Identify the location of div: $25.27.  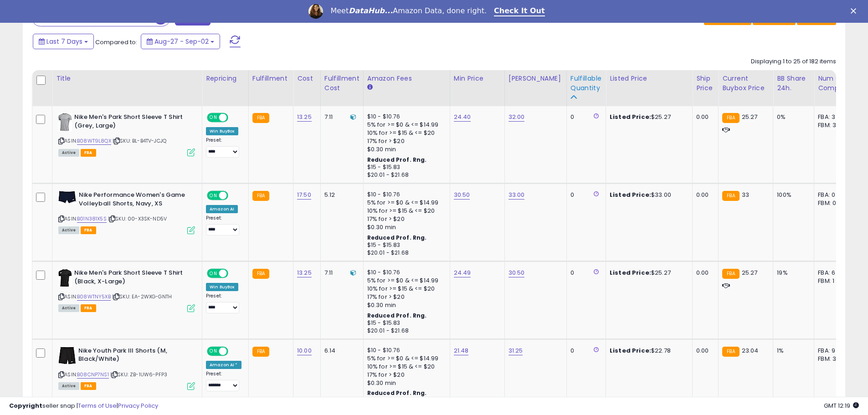
(648, 273).